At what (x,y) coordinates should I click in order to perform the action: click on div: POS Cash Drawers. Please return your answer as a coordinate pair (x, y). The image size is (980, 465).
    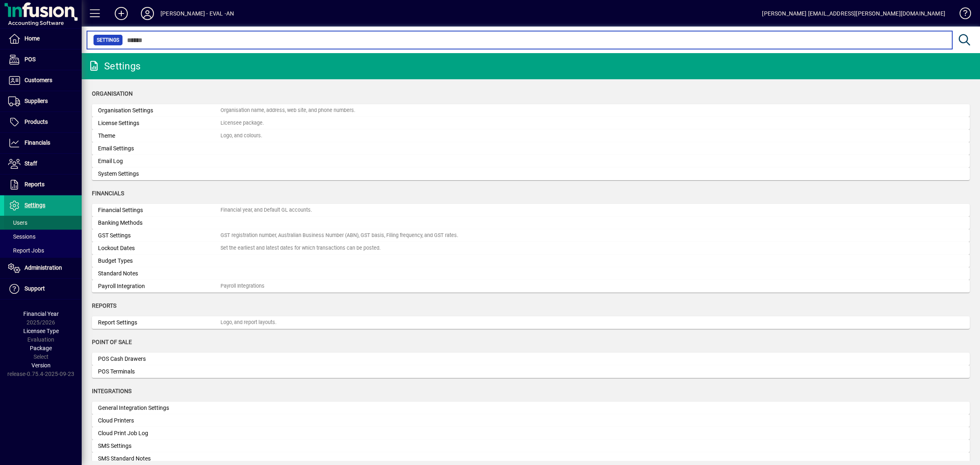
    Looking at the image, I should click on (159, 359).